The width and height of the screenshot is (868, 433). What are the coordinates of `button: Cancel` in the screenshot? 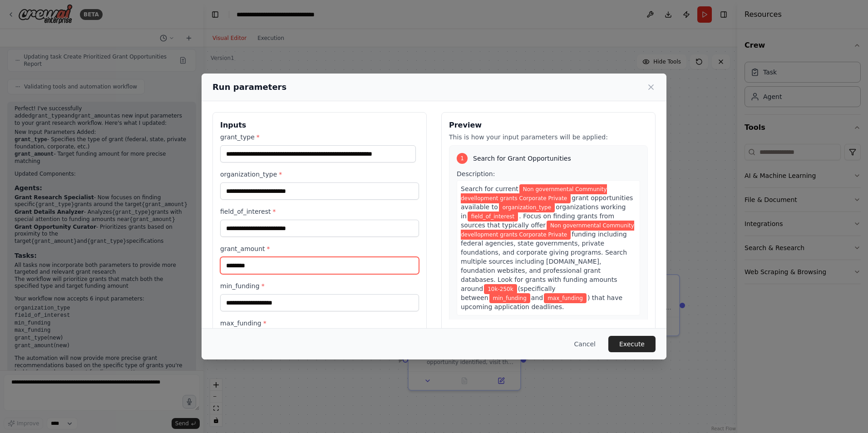 It's located at (585, 344).